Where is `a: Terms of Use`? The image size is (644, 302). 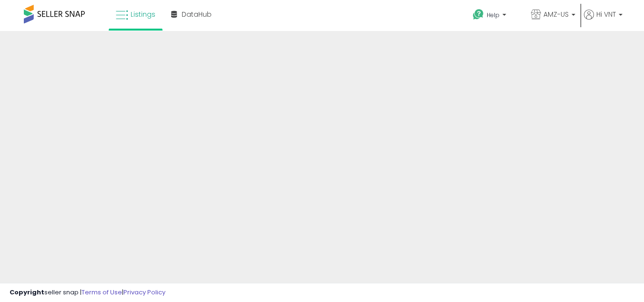
a: Terms of Use is located at coordinates (101, 292).